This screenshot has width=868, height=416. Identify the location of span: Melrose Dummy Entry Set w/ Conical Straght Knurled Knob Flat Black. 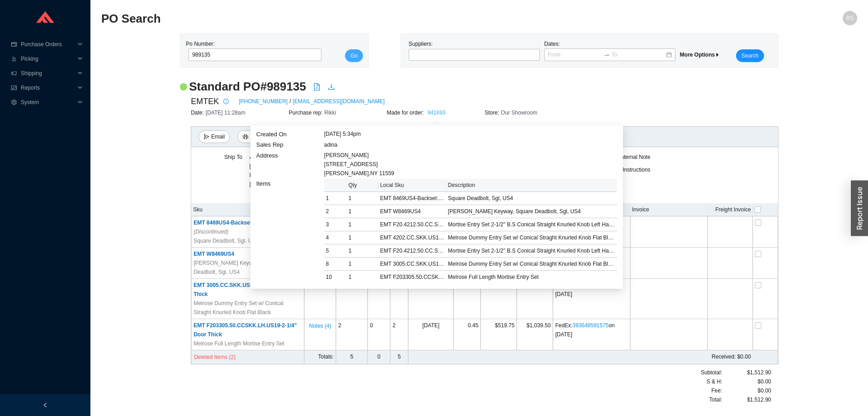
(248, 308).